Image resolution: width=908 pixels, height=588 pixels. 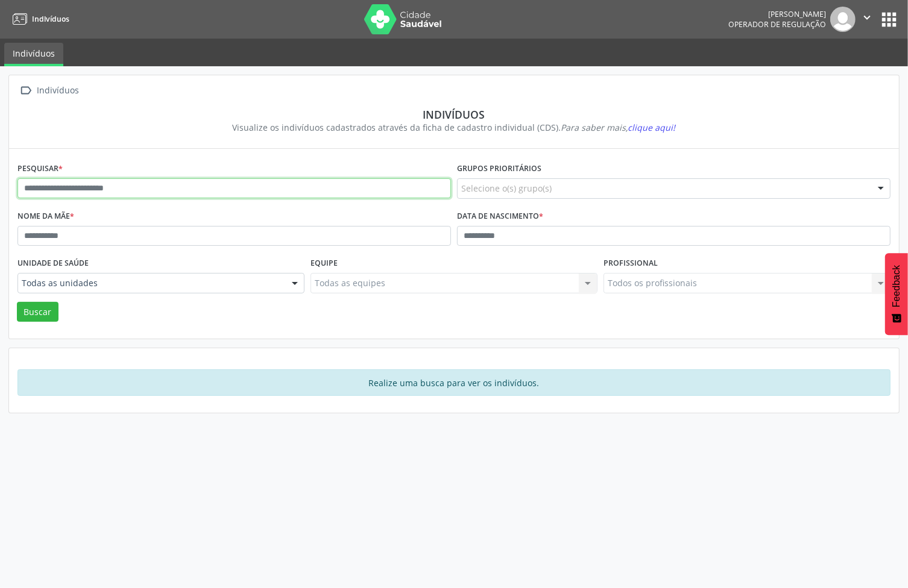 I want to click on label: Grupos prioritários, so click(x=499, y=168).